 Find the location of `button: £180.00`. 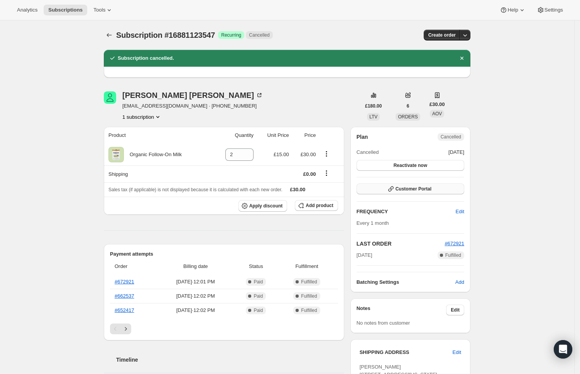

button: £180.00 is located at coordinates (373, 106).